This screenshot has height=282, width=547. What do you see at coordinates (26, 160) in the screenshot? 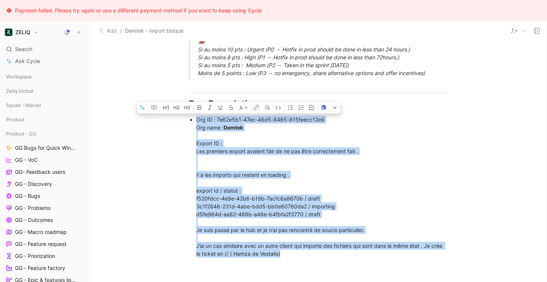
I see `span: GG - VoC` at bounding box center [26, 160].